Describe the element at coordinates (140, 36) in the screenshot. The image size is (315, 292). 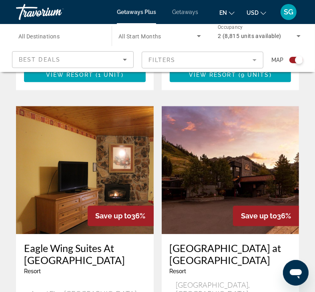
I see `span: All Start Months` at that location.